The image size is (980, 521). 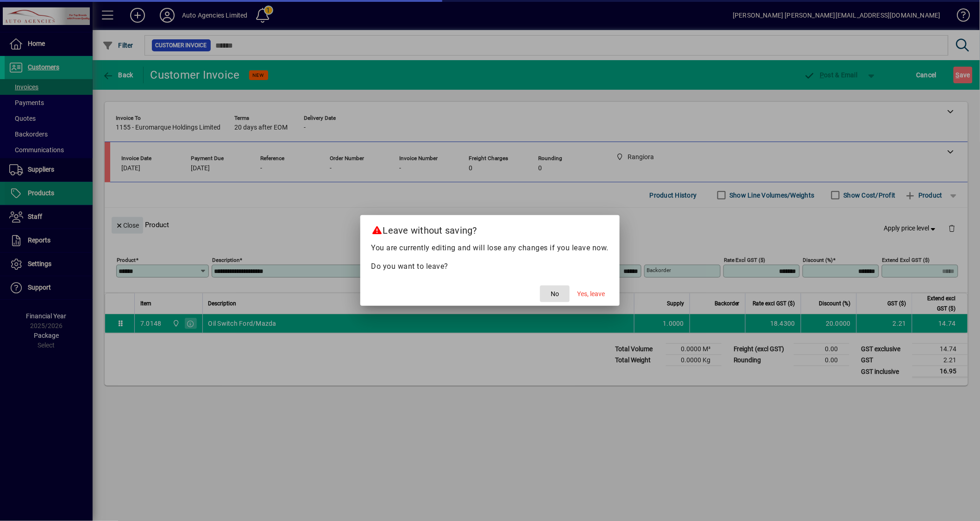 What do you see at coordinates (555, 294) in the screenshot?
I see `span: No` at bounding box center [555, 294].